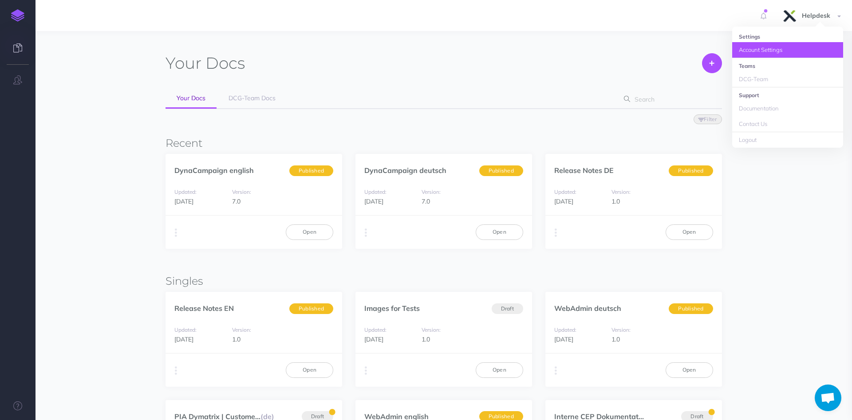 The height and width of the screenshot is (420, 852). I want to click on a: Release Notes EN, so click(204, 309).